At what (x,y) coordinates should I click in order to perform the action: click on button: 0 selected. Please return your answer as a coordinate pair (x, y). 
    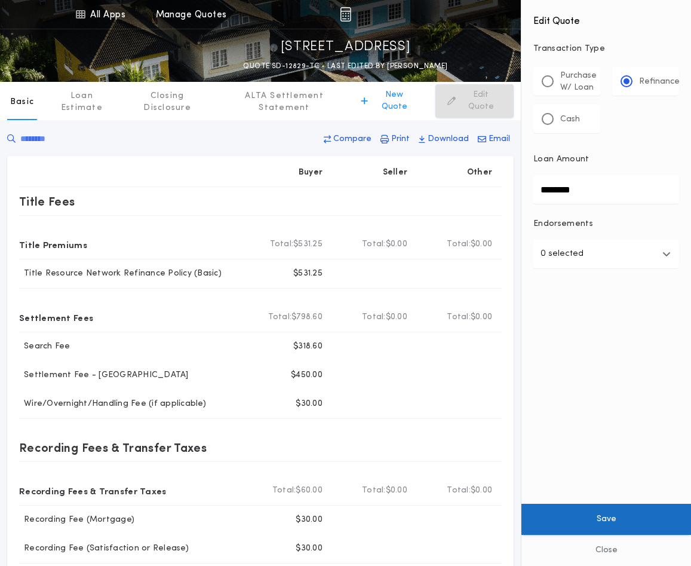
    Looking at the image, I should click on (606, 254).